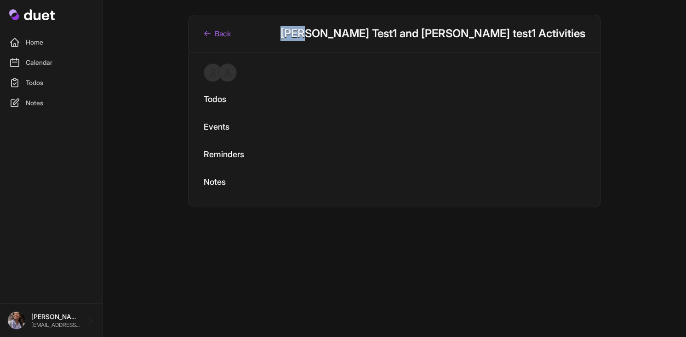 The height and width of the screenshot is (337, 686). What do you see at coordinates (17, 321) in the screenshot?
I see `img: IMG_7956.png` at bounding box center [17, 321].